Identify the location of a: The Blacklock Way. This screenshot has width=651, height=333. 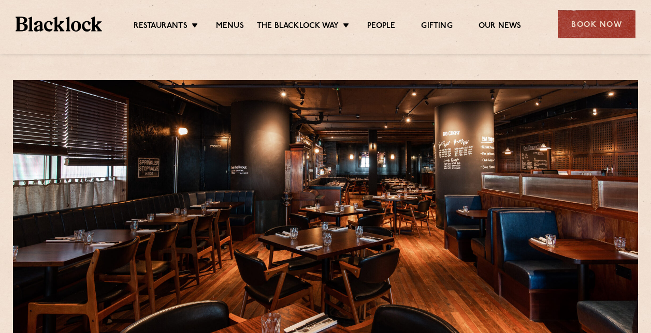
(298, 27).